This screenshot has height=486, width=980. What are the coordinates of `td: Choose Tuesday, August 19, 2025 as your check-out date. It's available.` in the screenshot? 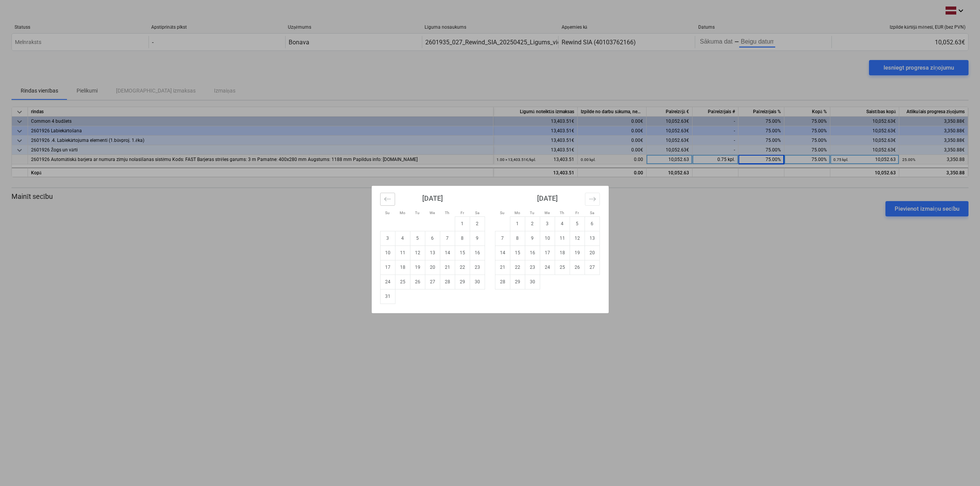 It's located at (417, 267).